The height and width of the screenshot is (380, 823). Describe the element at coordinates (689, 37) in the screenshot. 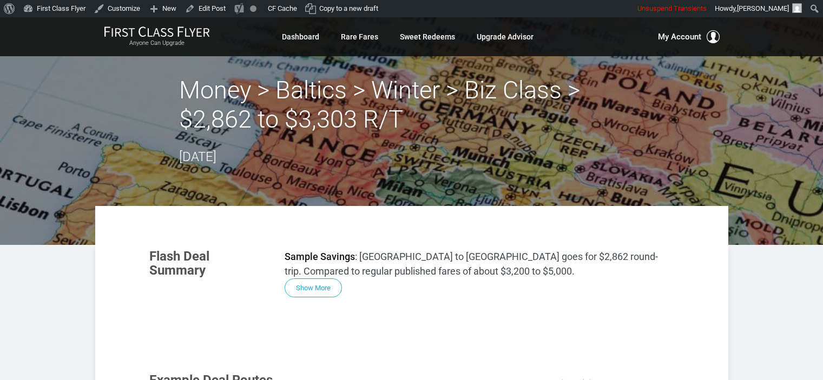

I see `button: My Account` at that location.